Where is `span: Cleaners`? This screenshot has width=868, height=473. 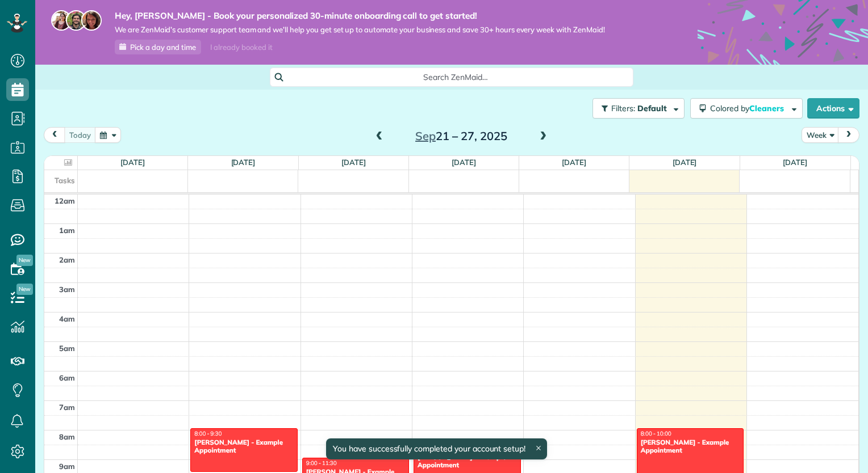 span: Cleaners is located at coordinates (767, 108).